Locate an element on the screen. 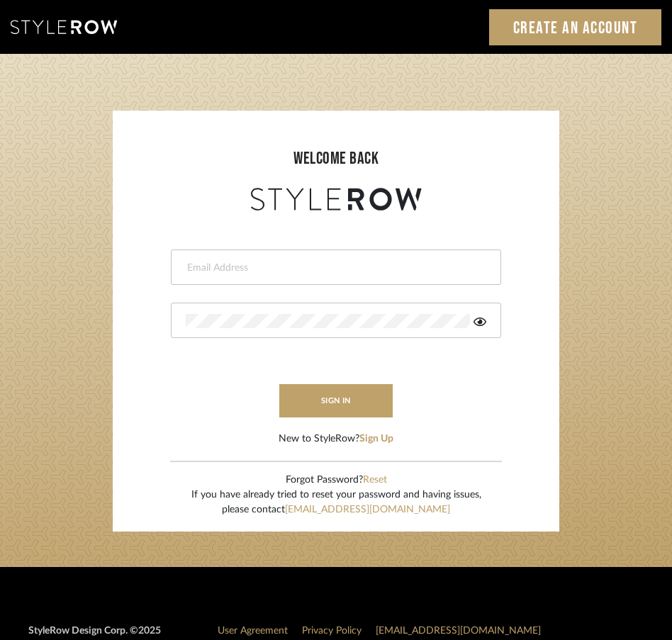  a: Privacy Policy is located at coordinates (331, 631).